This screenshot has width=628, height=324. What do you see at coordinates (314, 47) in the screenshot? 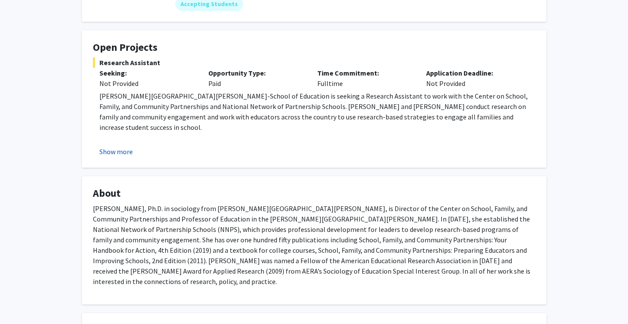
I see `h4: Open Projects` at bounding box center [314, 47].